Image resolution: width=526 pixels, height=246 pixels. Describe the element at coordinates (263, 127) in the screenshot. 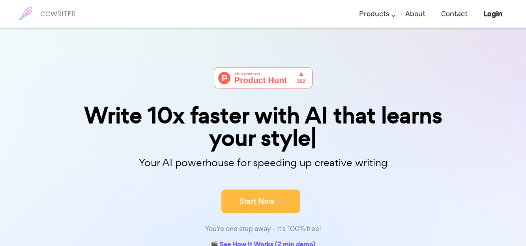

I see `div: Write 10x faster with AI that learns your style` at that location.